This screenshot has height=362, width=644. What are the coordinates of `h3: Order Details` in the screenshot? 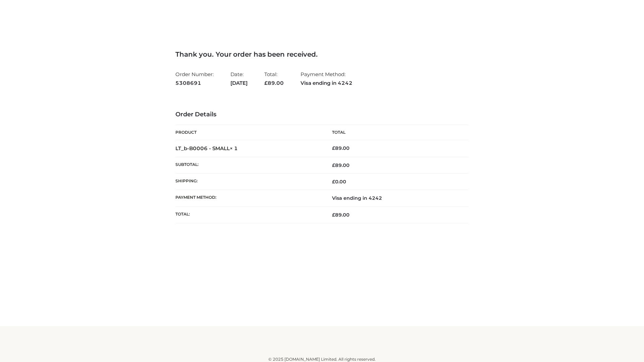 It's located at (322, 115).